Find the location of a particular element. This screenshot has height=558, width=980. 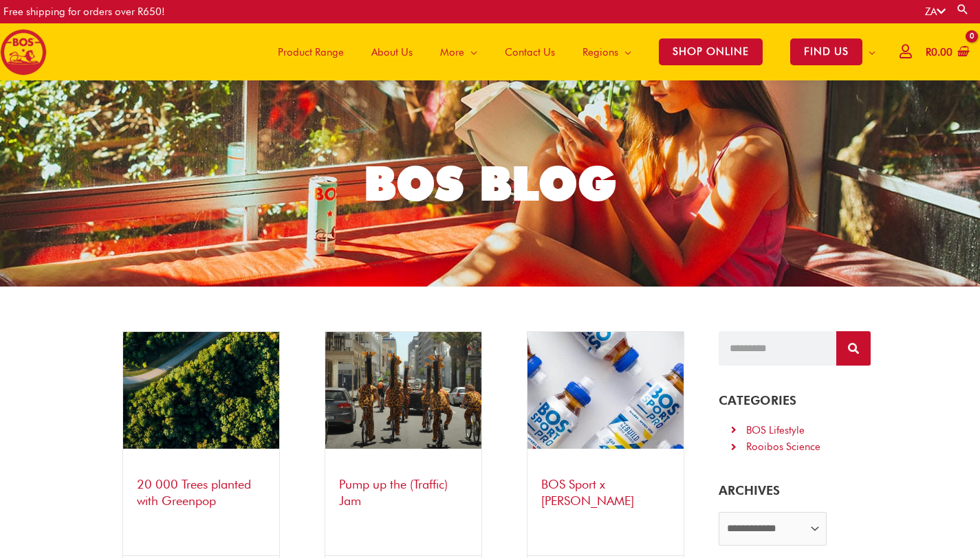

img: BOS Giraffes in Cape Town 2 is located at coordinates (403, 391).